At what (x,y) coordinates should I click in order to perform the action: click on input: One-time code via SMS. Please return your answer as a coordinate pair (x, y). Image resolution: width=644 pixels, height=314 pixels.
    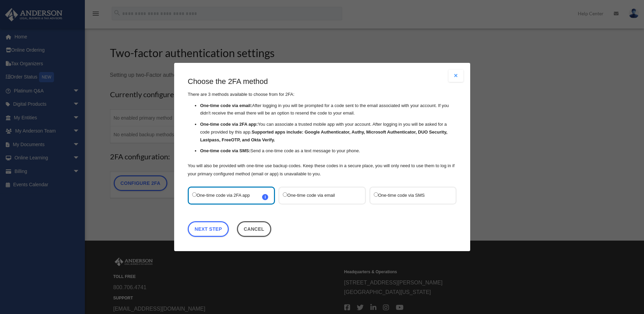
    Looking at the image, I should click on (376, 194).